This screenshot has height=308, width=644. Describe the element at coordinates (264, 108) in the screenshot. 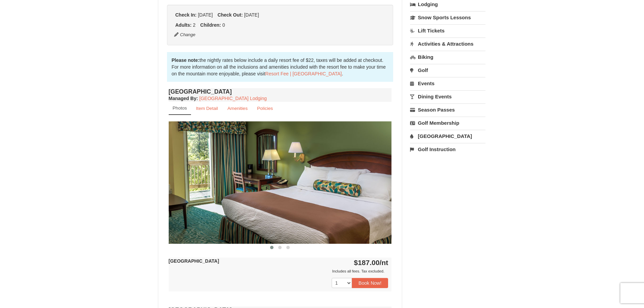

I see `a: Policies` at that location.